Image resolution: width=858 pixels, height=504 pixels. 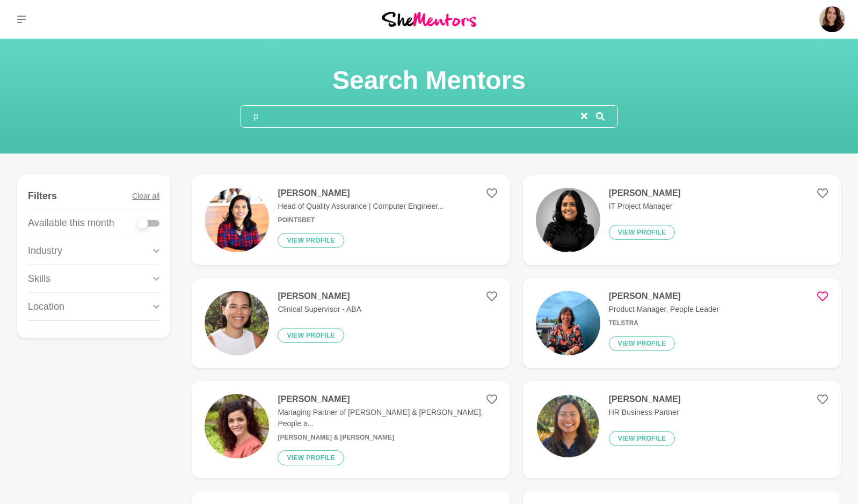 What do you see at coordinates (145, 196) in the screenshot?
I see `button: Clear all` at bounding box center [145, 196].